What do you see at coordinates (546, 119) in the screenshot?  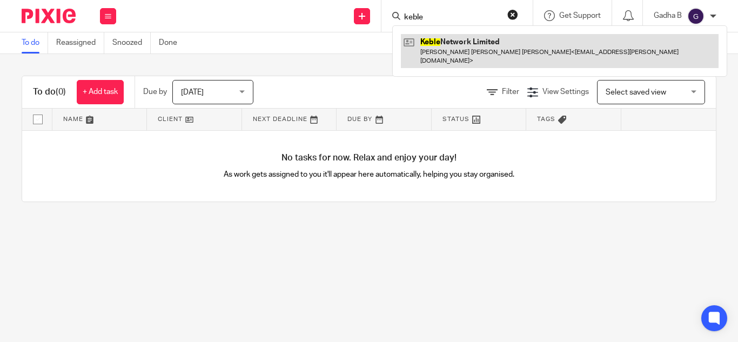 I see `span: Tags` at bounding box center [546, 119].